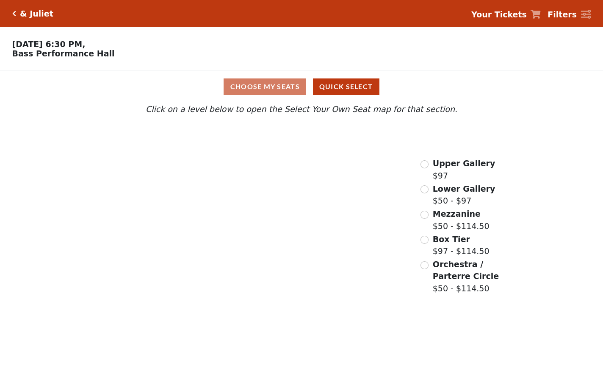  Describe the element at coordinates (569, 14) in the screenshot. I see `a: Filters` at that location.